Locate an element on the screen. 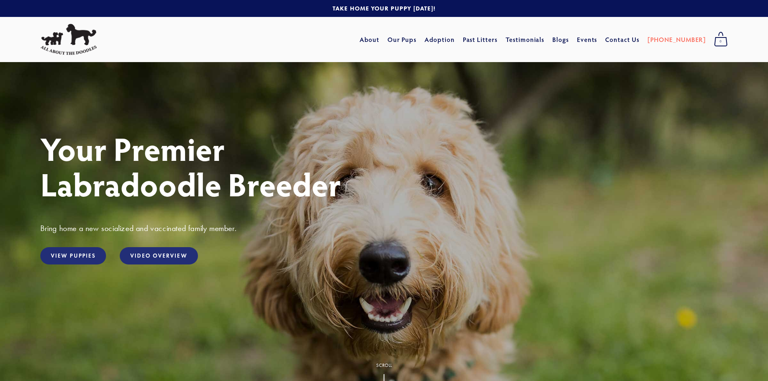 Image resolution: width=768 pixels, height=381 pixels. a: About is located at coordinates (369, 40).